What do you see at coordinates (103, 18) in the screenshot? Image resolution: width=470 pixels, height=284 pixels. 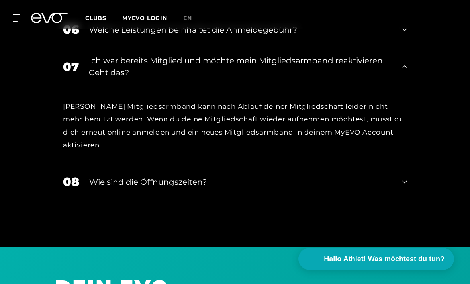 I see `a: Clubs` at bounding box center [103, 18].